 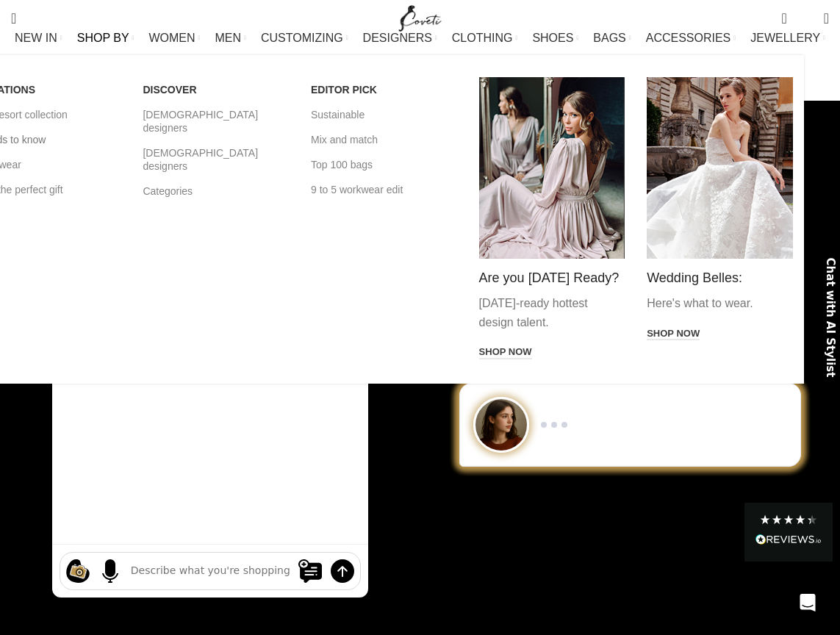 What do you see at coordinates (789, 539) in the screenshot?
I see `div: REVIEWS.io` at bounding box center [789, 539].